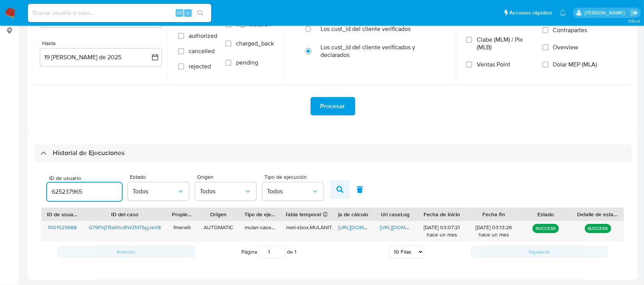 Image resolution: width=644 pixels, height=285 pixels. Describe the element at coordinates (120, 13) in the screenshot. I see `input: Buscar usuario o caso...` at that location.